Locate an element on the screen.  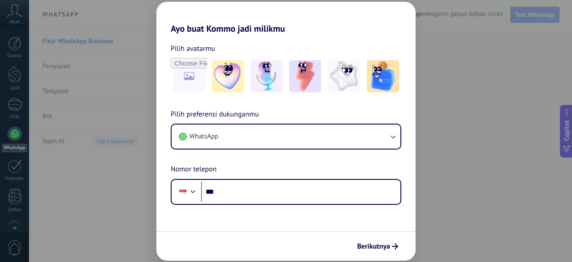
button: Berikutnya is located at coordinates (378, 247).